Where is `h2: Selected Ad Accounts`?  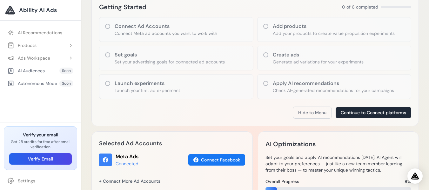
h2: Selected Ad Accounts is located at coordinates (172, 144).